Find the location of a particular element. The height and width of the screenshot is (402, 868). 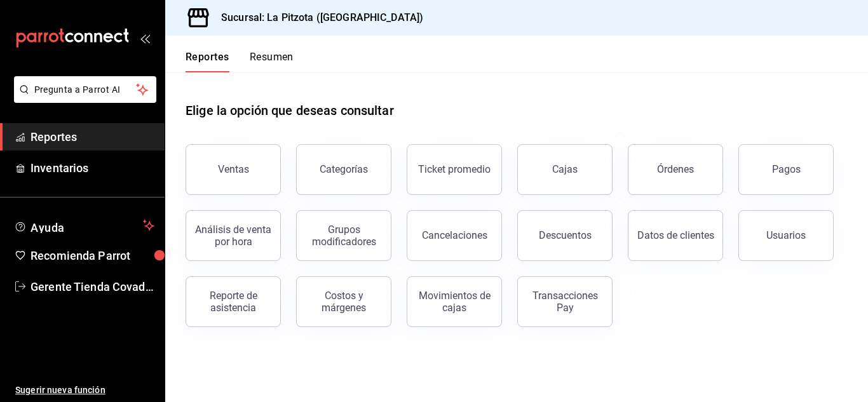

a: Pregunta a Parrot AI is located at coordinates (82, 98).